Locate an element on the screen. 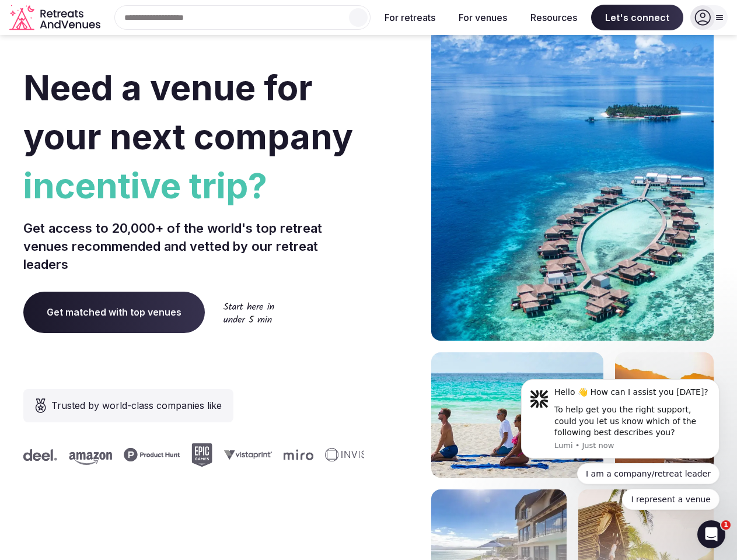 Image resolution: width=737 pixels, height=560 pixels. button: Quick reply: I am a company/retreat leader is located at coordinates (145, 159).